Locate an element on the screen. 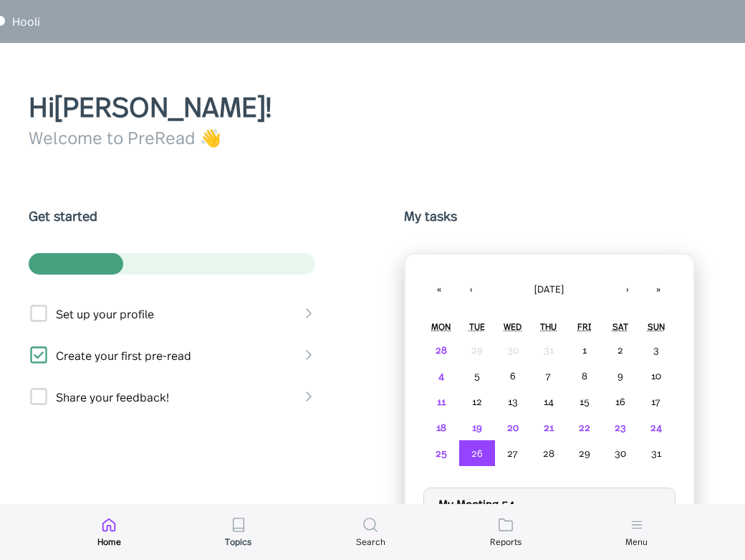 Image resolution: width=745 pixels, height=560 pixels. div: My Meeting 54 is located at coordinates (476, 503).